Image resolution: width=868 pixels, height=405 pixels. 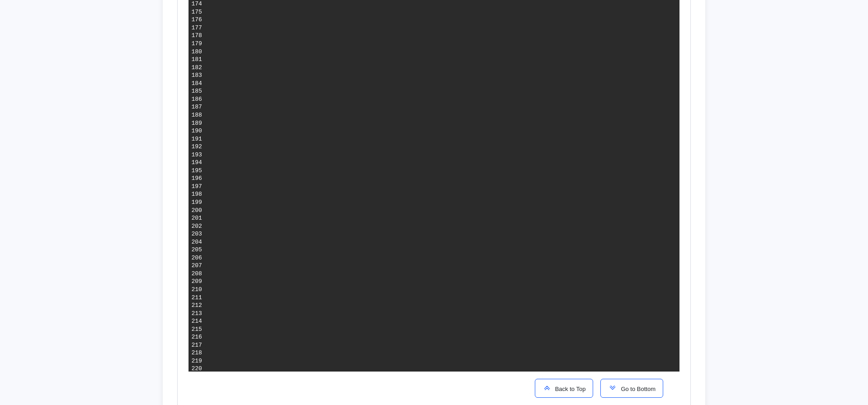 I want to click on div: 212, so click(x=196, y=305).